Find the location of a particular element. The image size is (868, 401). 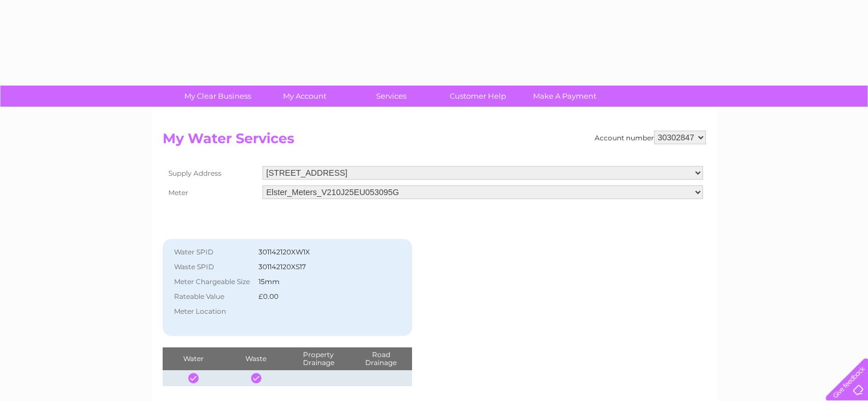

th: Waste SPID is located at coordinates (212, 267).